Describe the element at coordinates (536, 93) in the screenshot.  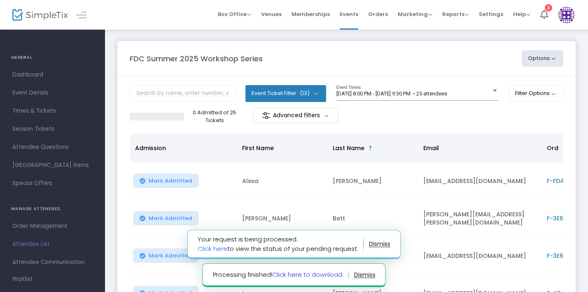
I see `button: Filter Options` at that location.